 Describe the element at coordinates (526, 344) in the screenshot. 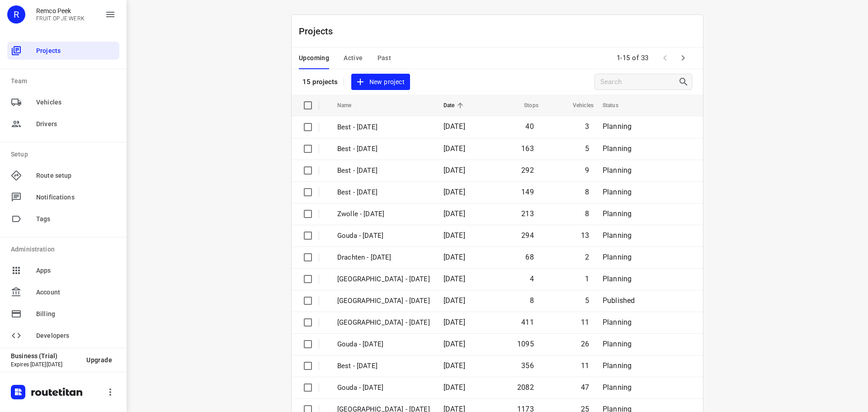

I see `span: 1095` at that location.